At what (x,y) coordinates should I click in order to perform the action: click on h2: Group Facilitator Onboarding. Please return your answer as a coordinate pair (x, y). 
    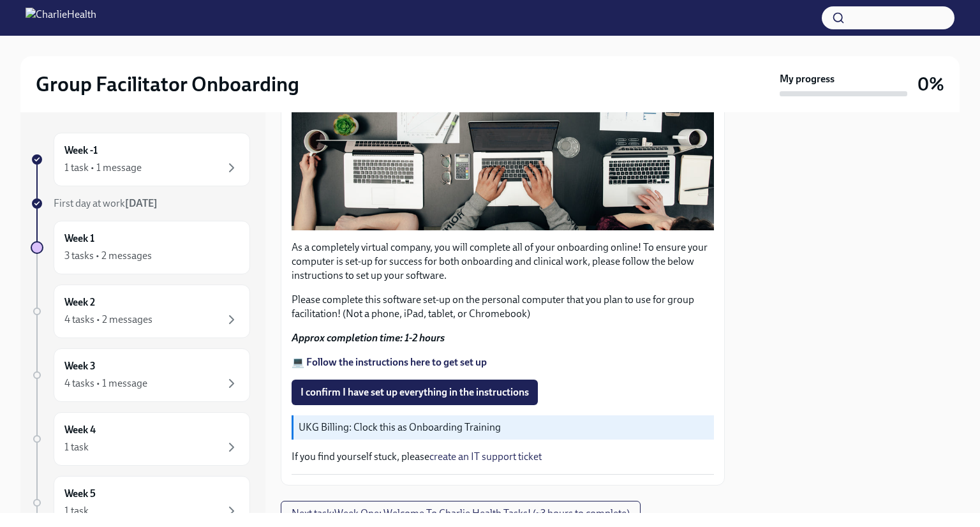
    Looking at the image, I should click on (167, 84).